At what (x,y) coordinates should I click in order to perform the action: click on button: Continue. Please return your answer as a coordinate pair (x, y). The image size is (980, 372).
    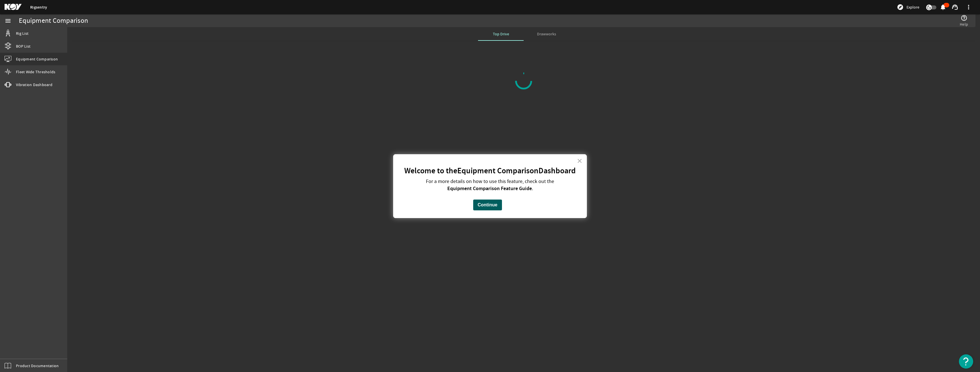
    Looking at the image, I should click on (487, 205).